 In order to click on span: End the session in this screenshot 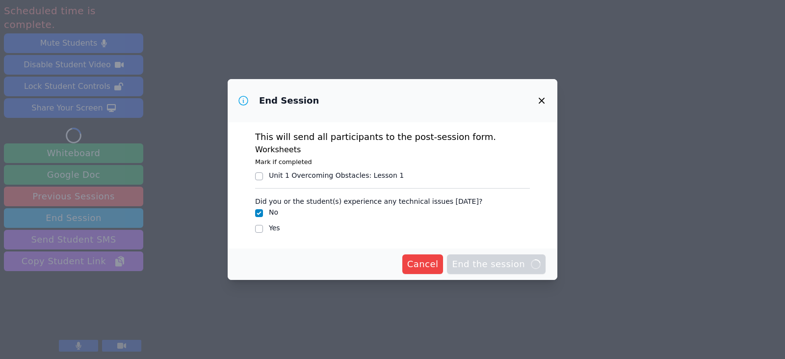, I will do `click(496, 264)`.